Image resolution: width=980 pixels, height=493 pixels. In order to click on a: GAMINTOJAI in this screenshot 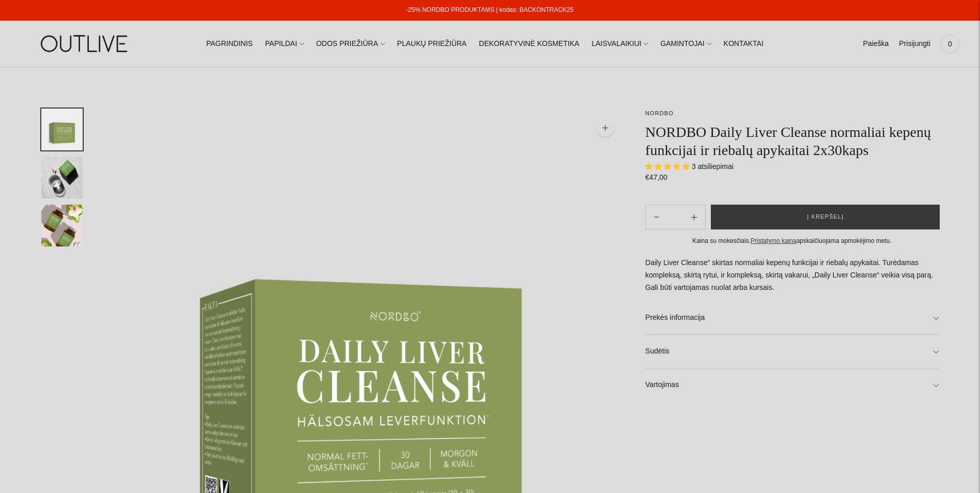, I will do `click(686, 44)`.